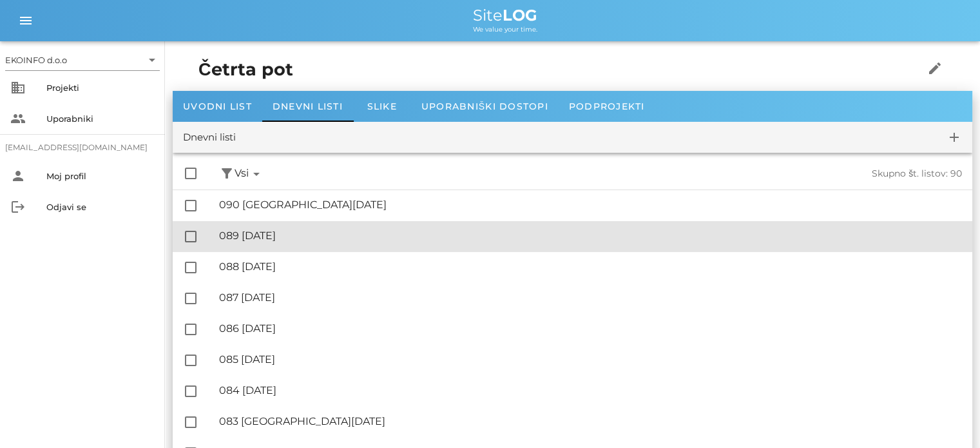 The image size is (980, 448). I want to click on i: business, so click(18, 88).